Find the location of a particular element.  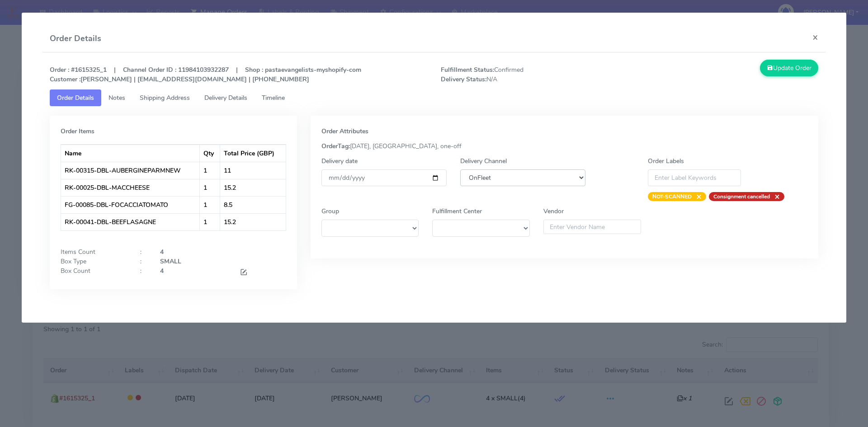

div: Items Count is located at coordinates (93, 251).